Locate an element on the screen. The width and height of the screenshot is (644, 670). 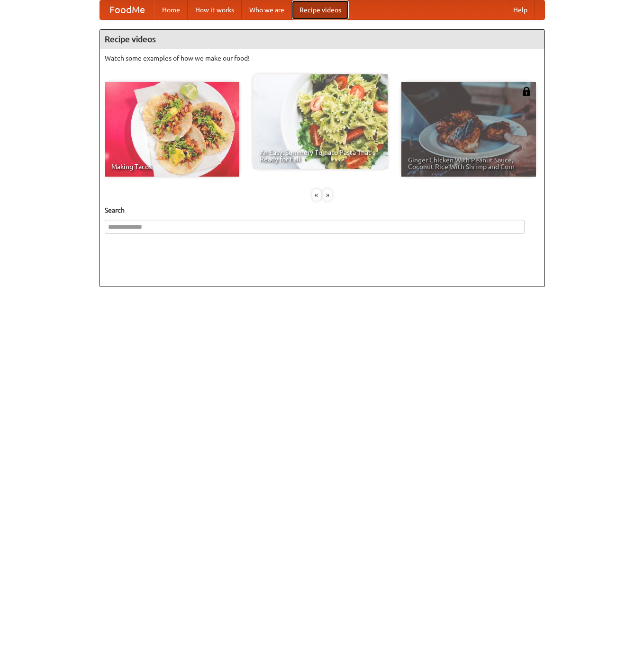
h4: Recipe videos is located at coordinates (322, 39).